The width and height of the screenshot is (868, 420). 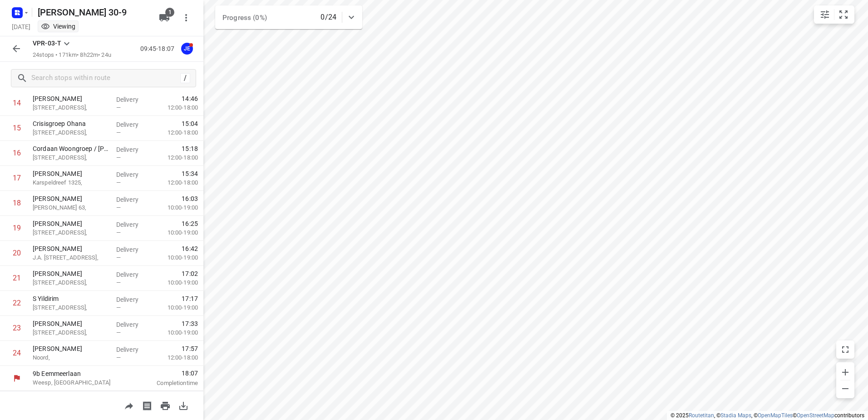 I want to click on span: 1, so click(x=170, y=12).